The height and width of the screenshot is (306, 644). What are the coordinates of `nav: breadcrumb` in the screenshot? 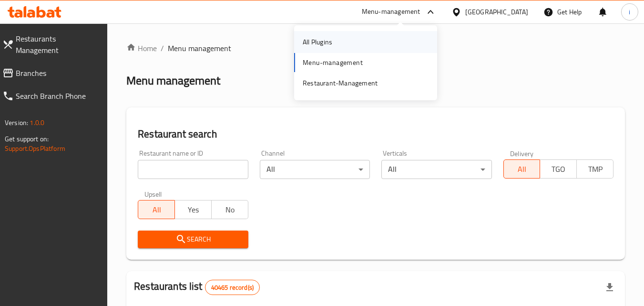 It's located at (375, 48).